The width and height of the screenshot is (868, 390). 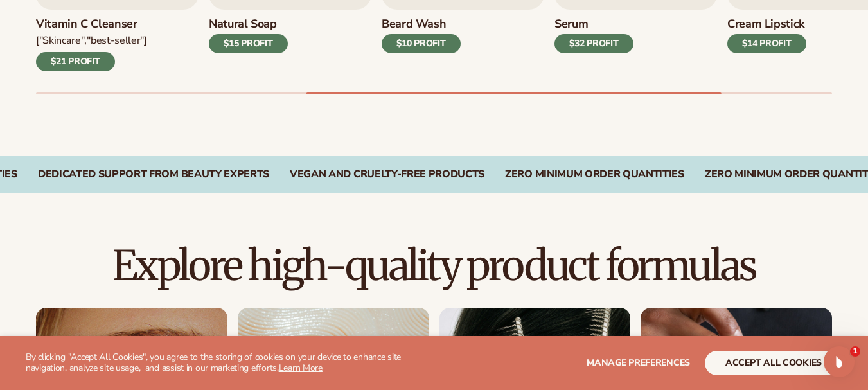 What do you see at coordinates (248, 24) in the screenshot?
I see `h3: Natural Soap` at bounding box center [248, 24].